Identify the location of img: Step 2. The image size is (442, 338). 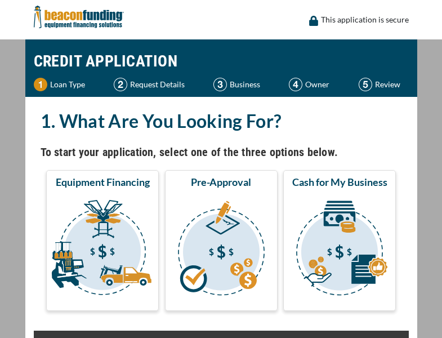
(120, 84).